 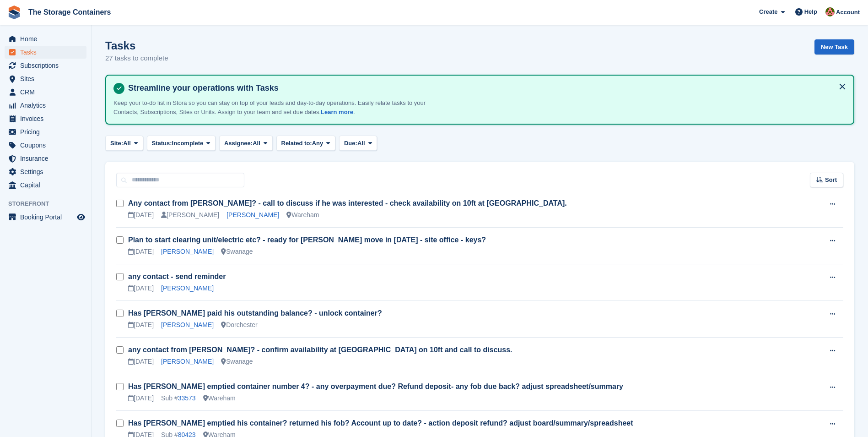 What do you see at coordinates (14, 12) in the screenshot?
I see `img: stora-icon-8386f47178a22dfd0bd8f6a31ec36ba5ce8667c1dd55bd0f319d3a0aa187defe.svg` at bounding box center [14, 12].